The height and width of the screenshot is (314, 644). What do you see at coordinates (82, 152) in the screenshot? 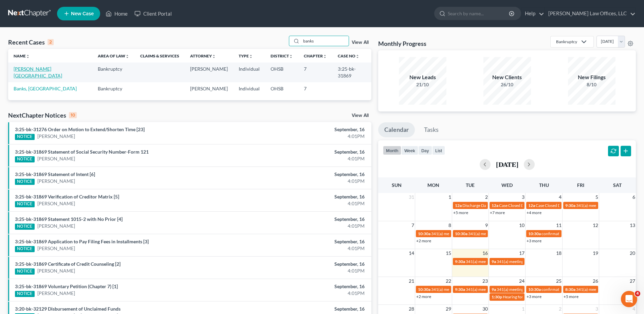
I see `a: 3:25-bk-31869 Statement of Social Security Number-Form 121` at bounding box center [82, 152].